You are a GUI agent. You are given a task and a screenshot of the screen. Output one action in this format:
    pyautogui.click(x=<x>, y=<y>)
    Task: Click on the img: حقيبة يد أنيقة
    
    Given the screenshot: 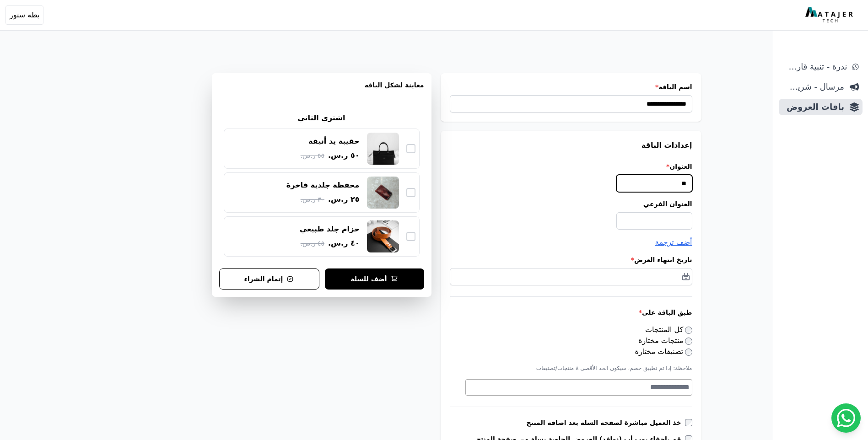 What is the action you would take?
    pyautogui.click(x=383, y=149)
    